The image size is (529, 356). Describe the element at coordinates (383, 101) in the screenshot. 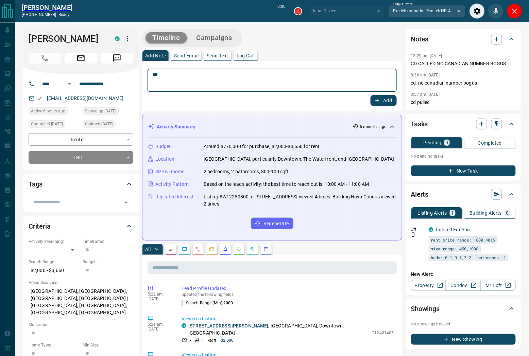

I see `button: Add` at that location.